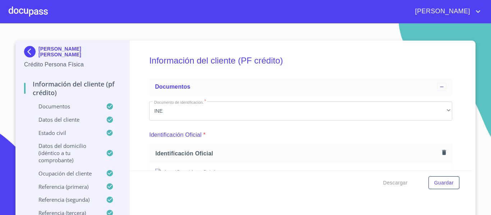 The width and height of the screenshot is (491, 215). Describe the element at coordinates (65, 173) in the screenshot. I see `p: Ocupación del Cliente` at that location.